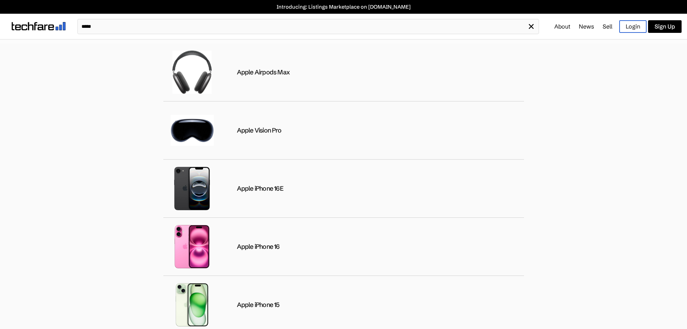 The width and height of the screenshot is (687, 329). I want to click on a: iPhone, so click(101, 47).